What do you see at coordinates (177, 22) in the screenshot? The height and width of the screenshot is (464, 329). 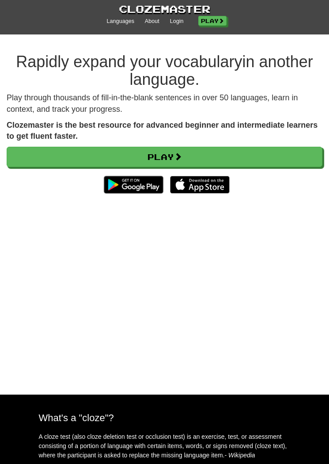 I see `a: Login` at bounding box center [177, 22].